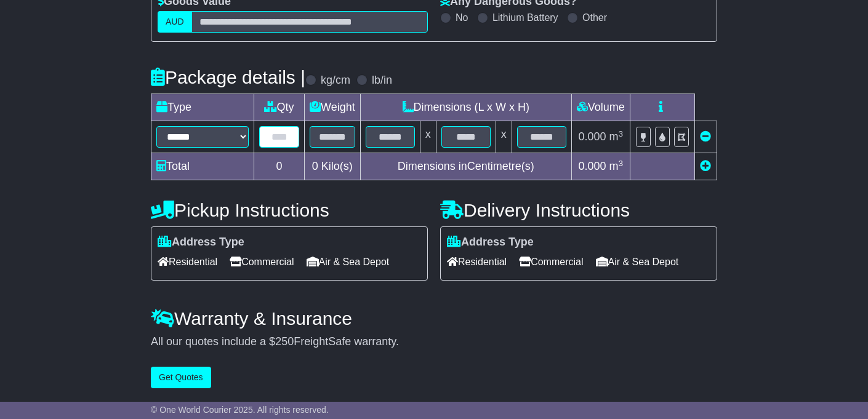  I want to click on td: Kilo(s), so click(332, 167).